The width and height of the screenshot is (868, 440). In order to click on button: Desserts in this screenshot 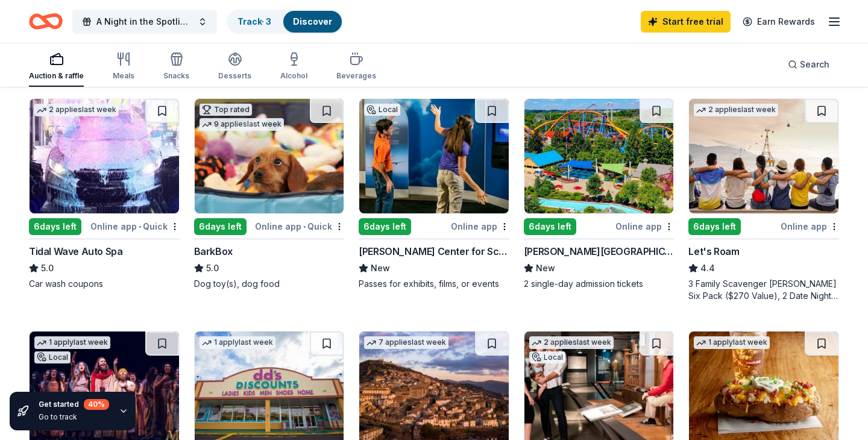, I will do `click(235, 67)`.